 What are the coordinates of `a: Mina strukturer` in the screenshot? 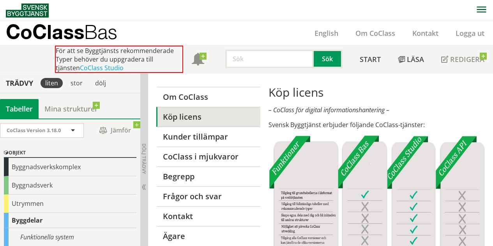 It's located at (71, 109).